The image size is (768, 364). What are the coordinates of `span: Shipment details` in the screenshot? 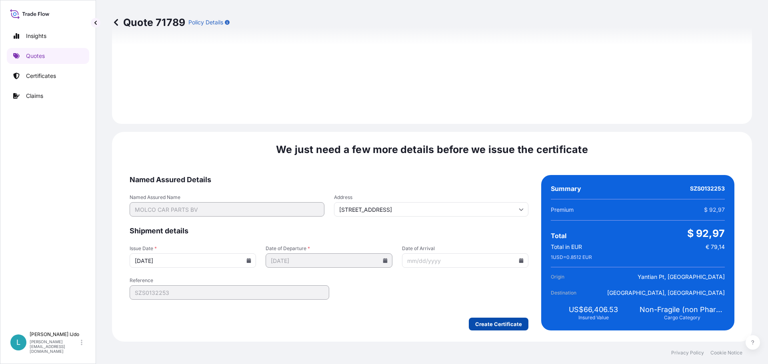 It's located at (329, 231).